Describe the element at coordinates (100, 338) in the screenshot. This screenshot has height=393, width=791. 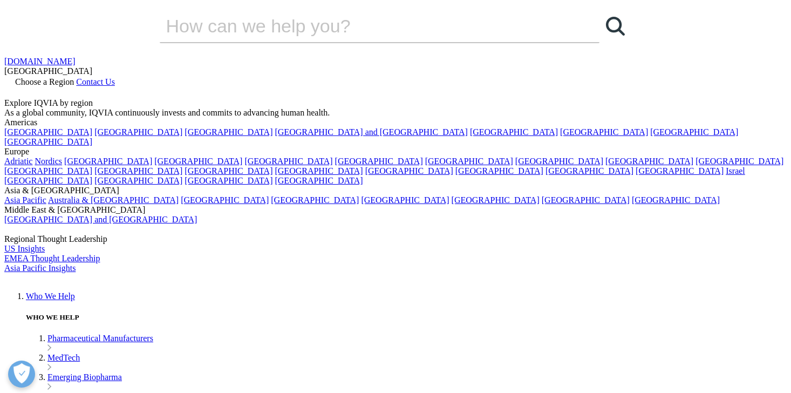
I see `a: Pharmaceutical Manufacturers` at that location.